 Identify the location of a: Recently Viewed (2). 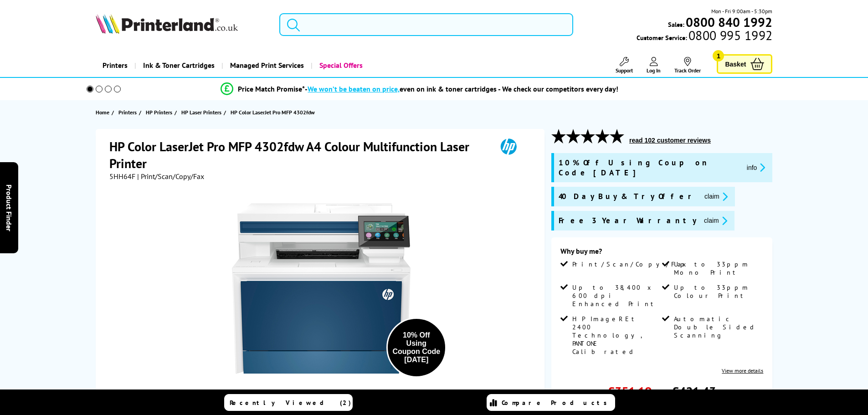
(289, 402).